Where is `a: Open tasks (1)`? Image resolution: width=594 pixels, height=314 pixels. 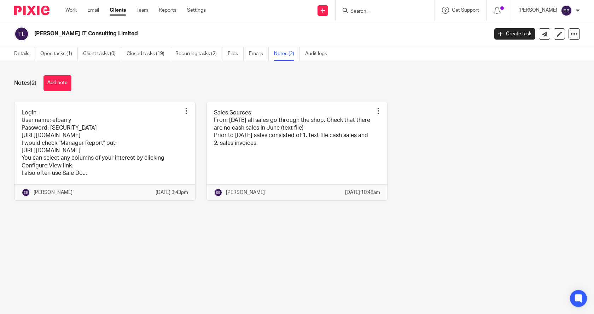 a: Open tasks (1) is located at coordinates (59, 54).